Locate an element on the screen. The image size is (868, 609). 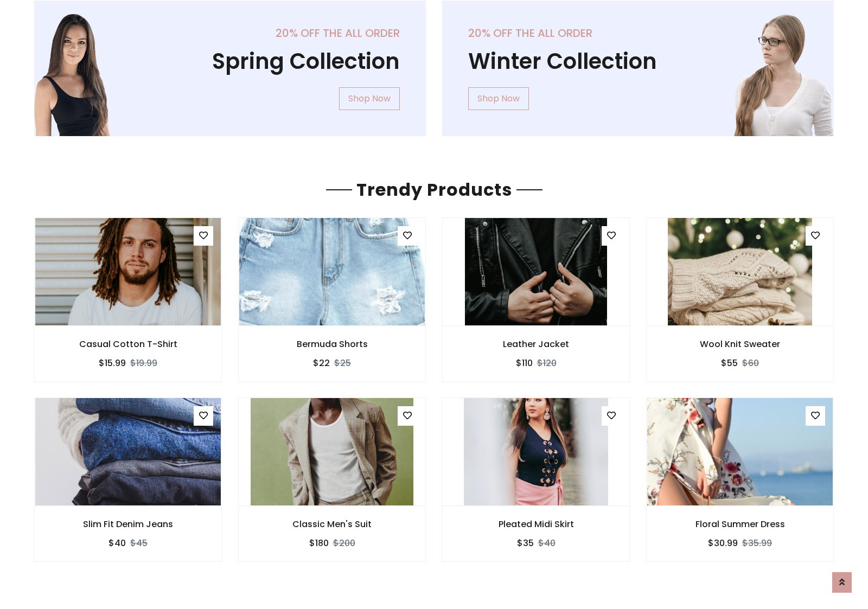
del: $40 is located at coordinates (547, 542).